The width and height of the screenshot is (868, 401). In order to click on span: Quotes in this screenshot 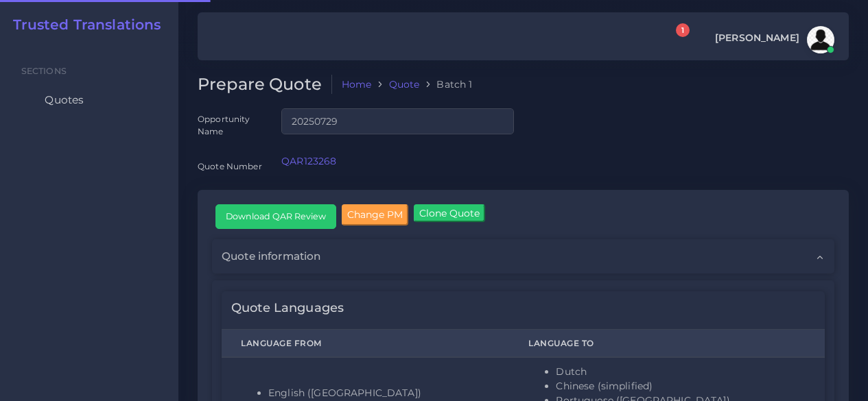, I will do `click(64, 100)`.